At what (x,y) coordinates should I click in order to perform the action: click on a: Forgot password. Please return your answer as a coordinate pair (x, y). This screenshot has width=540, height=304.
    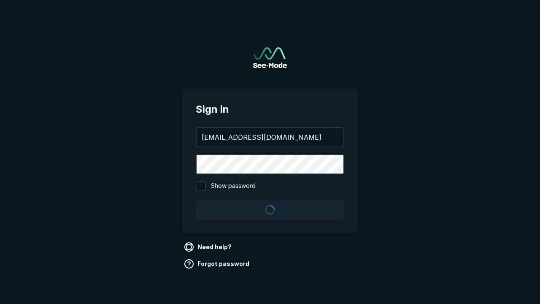
    Looking at the image, I should click on (217, 264).